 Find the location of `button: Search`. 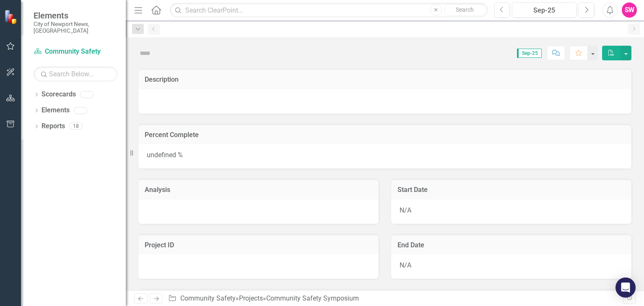

button: Search is located at coordinates (466, 10).